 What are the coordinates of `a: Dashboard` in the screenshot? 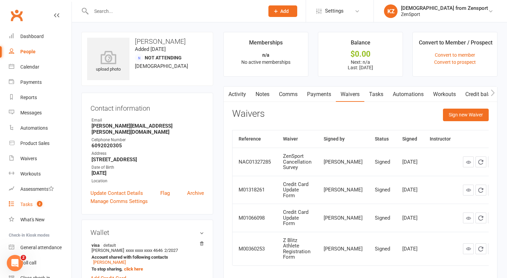 It's located at (40, 36).